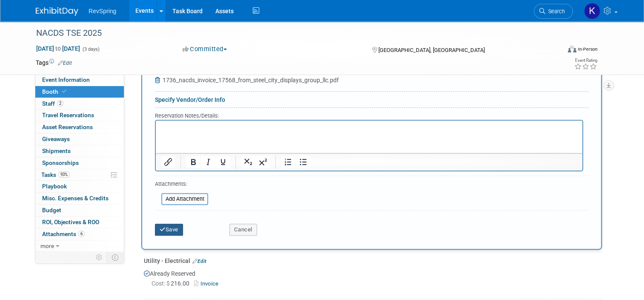 The width and height of the screenshot is (644, 300). What do you see at coordinates (102, 11) in the screenshot?
I see `span: RevSpring` at bounding box center [102, 11].